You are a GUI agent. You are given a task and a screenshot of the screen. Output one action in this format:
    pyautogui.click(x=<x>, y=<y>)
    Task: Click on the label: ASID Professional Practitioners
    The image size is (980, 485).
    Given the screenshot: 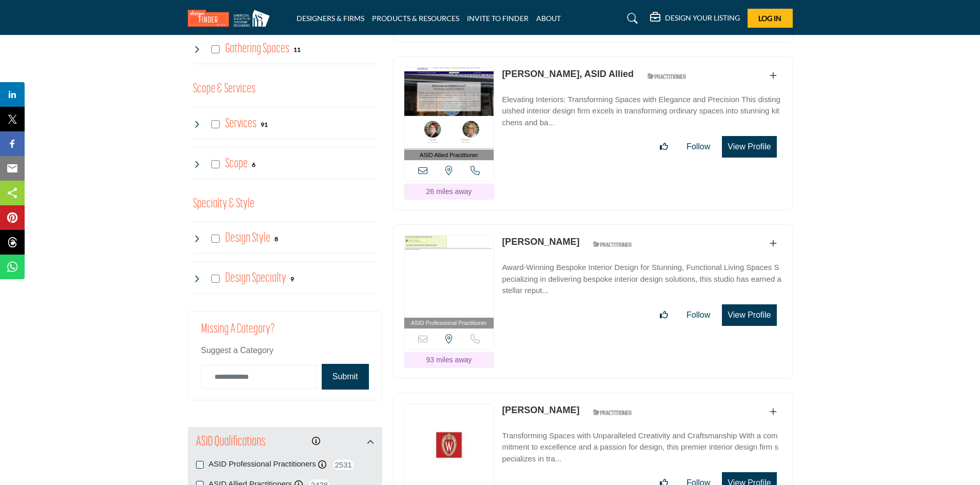 What is the action you would take?
    pyautogui.click(x=262, y=464)
    